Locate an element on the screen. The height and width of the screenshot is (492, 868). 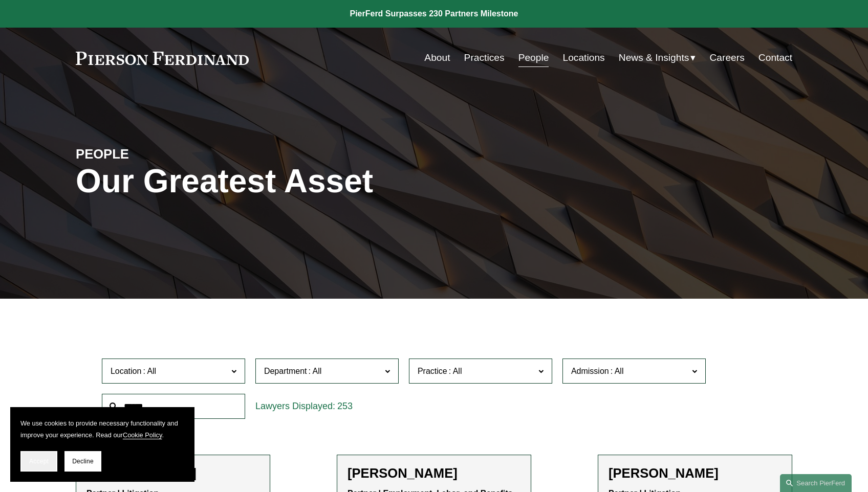
h1: Our Greatest Asset is located at coordinates (314, 181).